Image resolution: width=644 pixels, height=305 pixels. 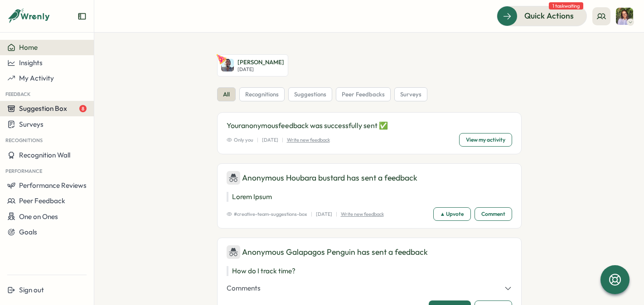 I want to click on span: ▲ Upvote, so click(x=452, y=214).